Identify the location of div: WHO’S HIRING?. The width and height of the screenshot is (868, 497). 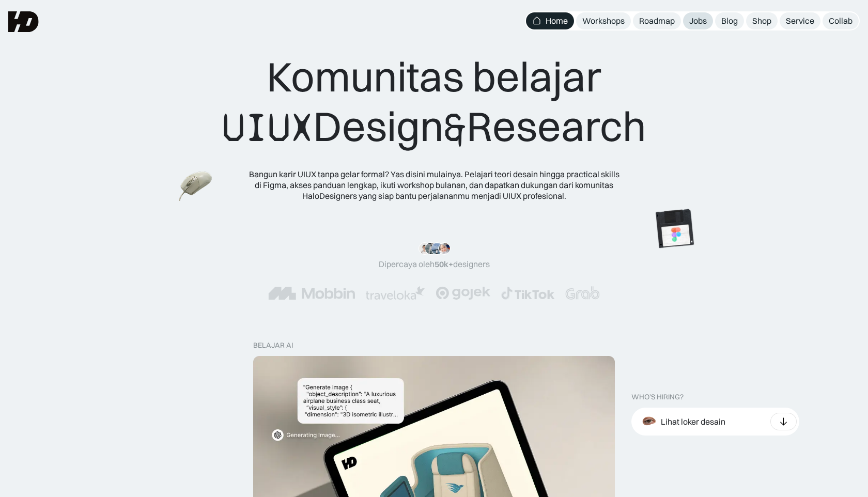
(657, 397).